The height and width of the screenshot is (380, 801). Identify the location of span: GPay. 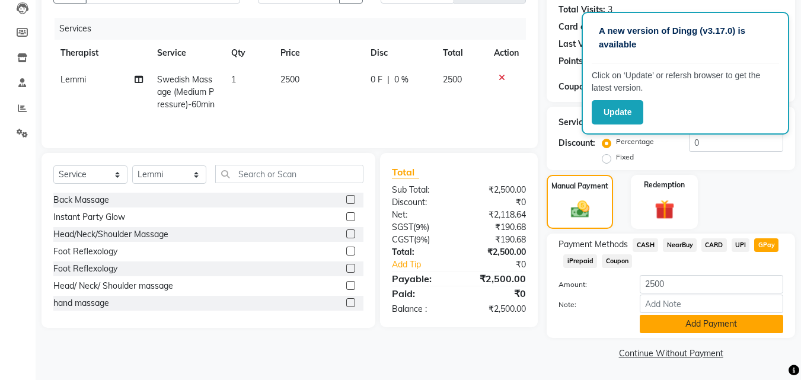
(766, 245).